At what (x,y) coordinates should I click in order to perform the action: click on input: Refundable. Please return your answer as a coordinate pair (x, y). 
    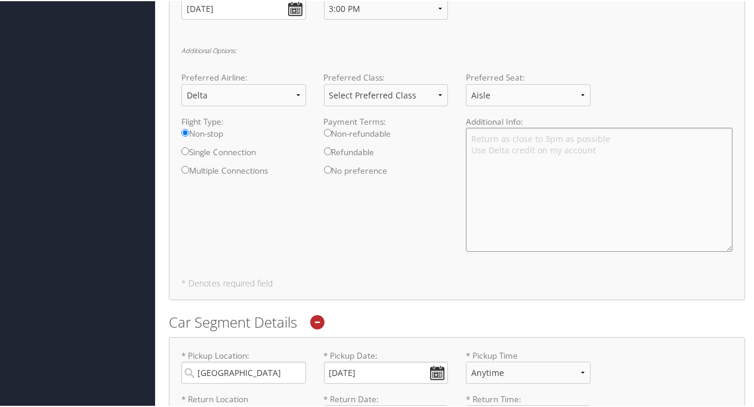
    Looking at the image, I should click on (327, 150).